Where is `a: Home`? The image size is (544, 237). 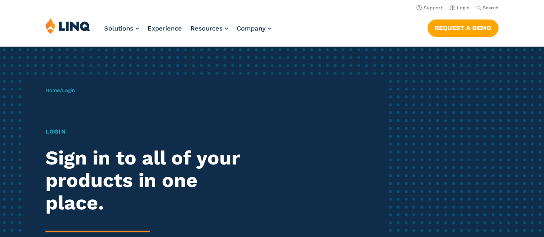 a: Home is located at coordinates (53, 90).